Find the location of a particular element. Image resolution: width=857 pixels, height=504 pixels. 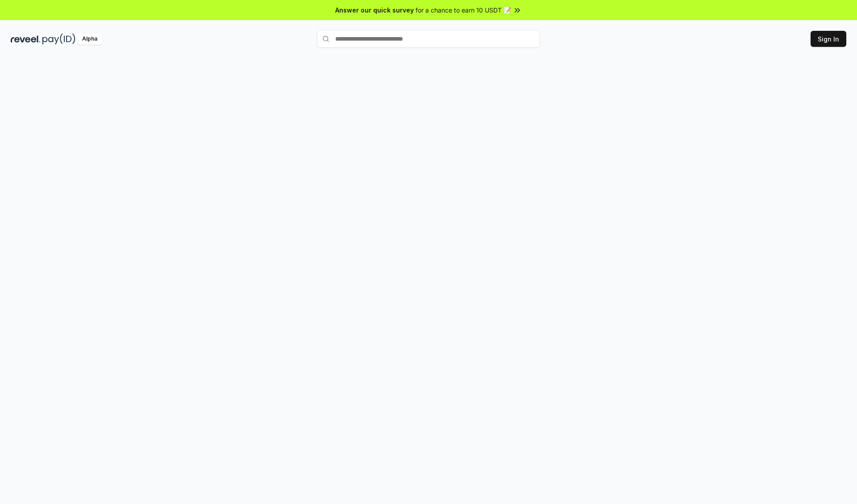

button: Sign In is located at coordinates (828, 39).